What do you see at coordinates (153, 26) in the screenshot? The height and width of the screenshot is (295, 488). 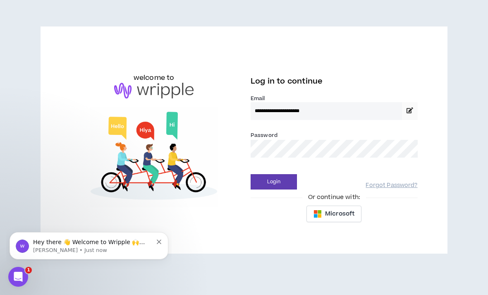 I see `button: Dismiss notification` at bounding box center [153, 26].